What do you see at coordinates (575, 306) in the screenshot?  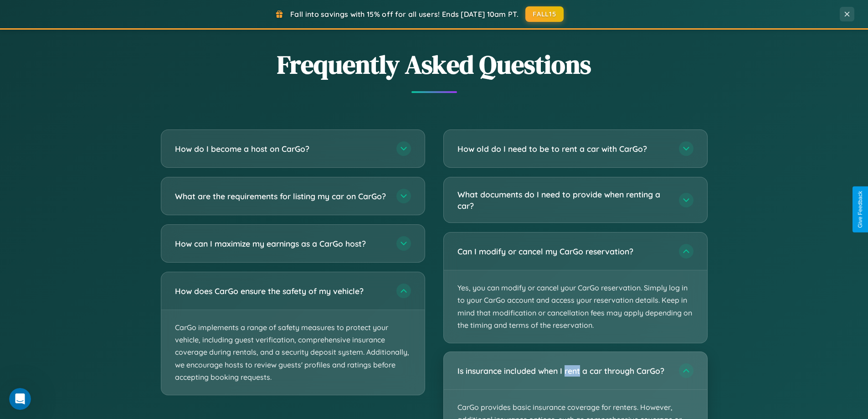 I see `p: Yes, you can modify or cancel your CarGo reservation. Simply log in to your CarGo account and acc...` at bounding box center [575, 306].